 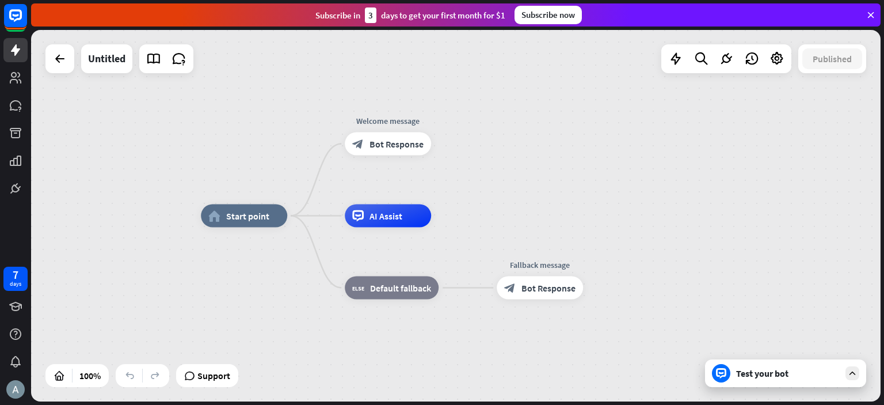 What do you see at coordinates (90, 375) in the screenshot?
I see `div: 100%` at bounding box center [90, 375].